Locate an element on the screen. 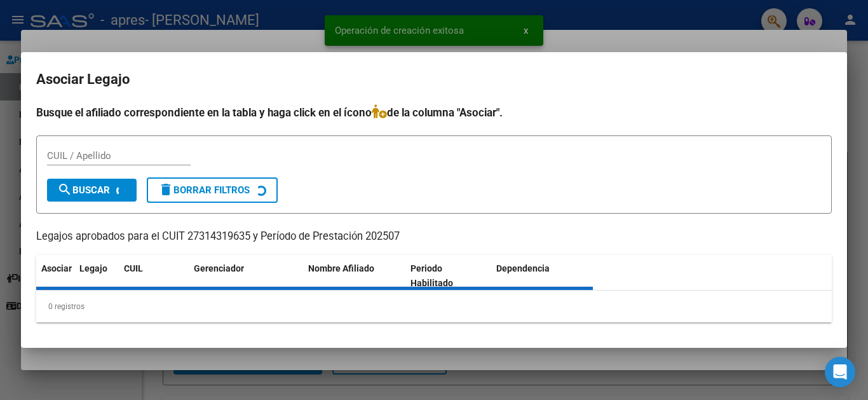  mat-icon: delete is located at coordinates (166, 189).